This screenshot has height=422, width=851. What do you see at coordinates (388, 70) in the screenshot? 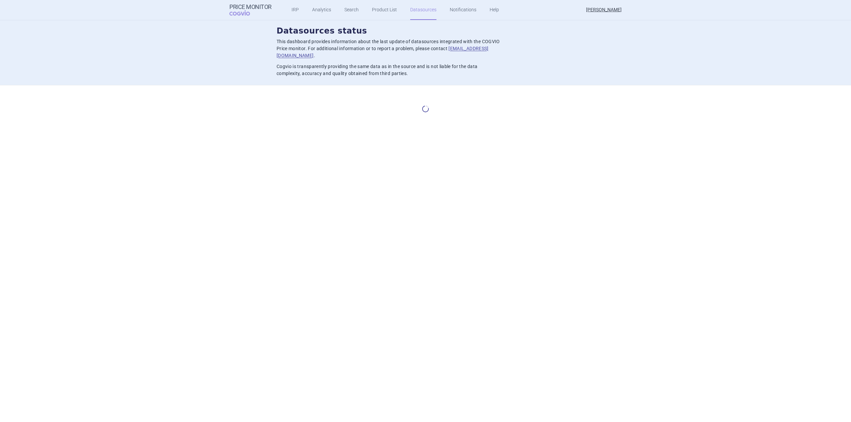
I see `p: Cogvio is transparently providing the same data as in the source and is not liable for the data c...` at bounding box center [388, 70].